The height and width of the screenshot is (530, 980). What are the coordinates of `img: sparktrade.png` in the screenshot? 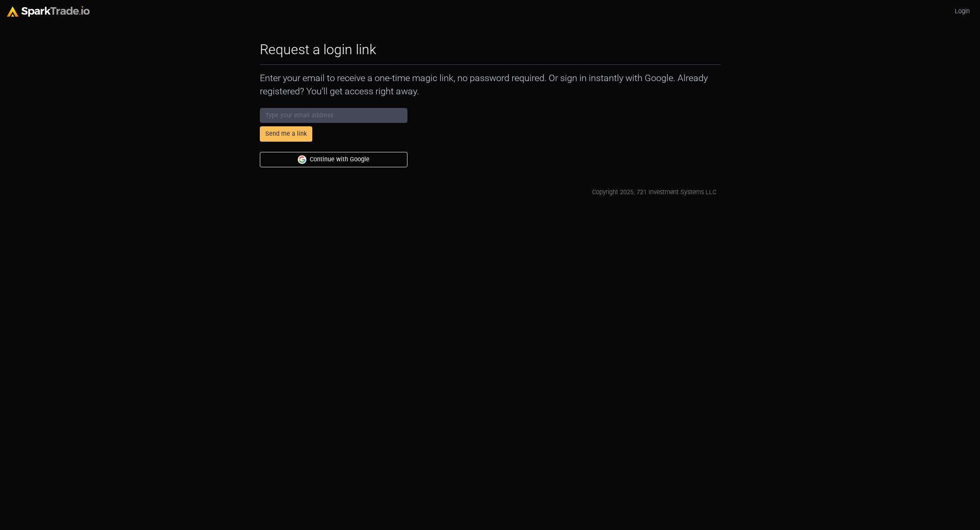 It's located at (48, 12).